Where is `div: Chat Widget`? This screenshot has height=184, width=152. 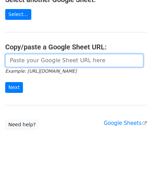
div: Chat Widget is located at coordinates (134, 167).